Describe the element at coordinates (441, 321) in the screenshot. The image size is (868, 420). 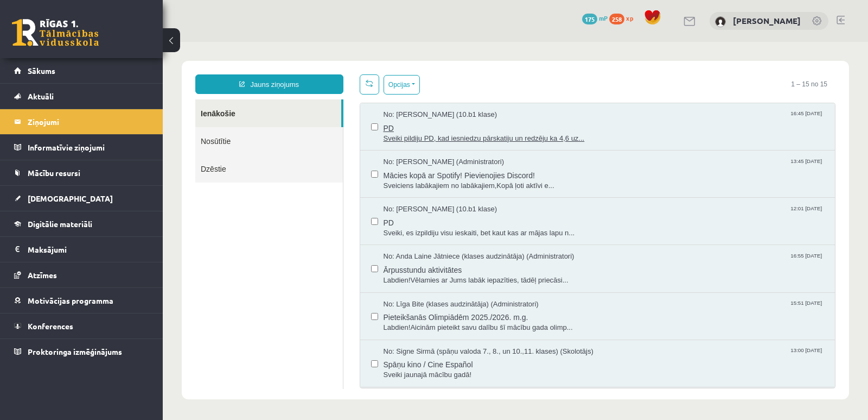
I see `span: Spāņu kino / Cine Español` at that location.